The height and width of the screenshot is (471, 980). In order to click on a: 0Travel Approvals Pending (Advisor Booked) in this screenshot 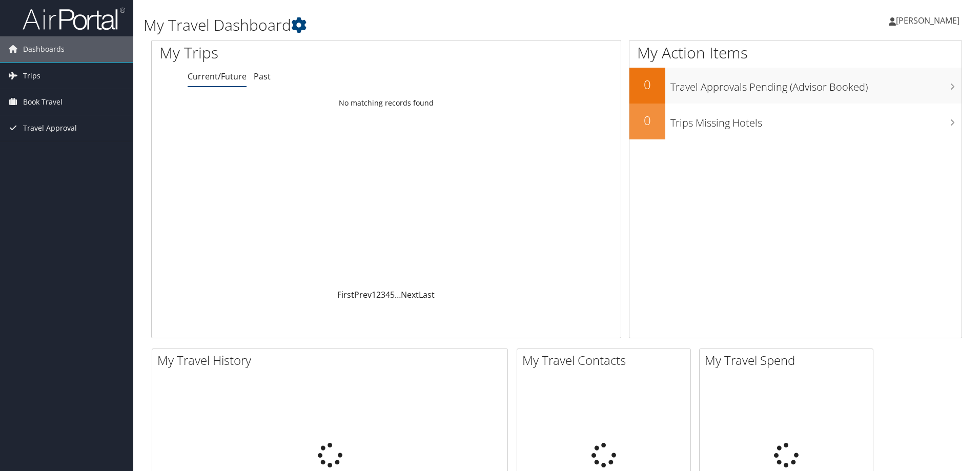, I will do `click(795, 85)`.